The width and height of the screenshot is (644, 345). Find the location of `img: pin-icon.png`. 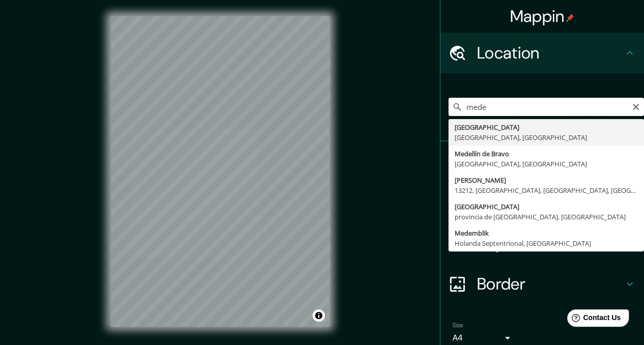

img: pin-icon.png is located at coordinates (570, 18).